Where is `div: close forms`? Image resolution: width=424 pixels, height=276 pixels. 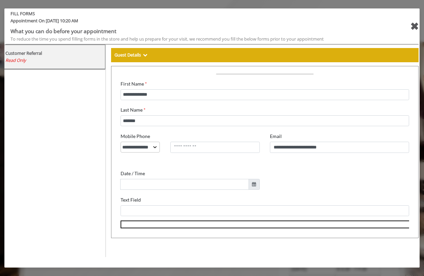
div: close forms is located at coordinates (414, 26).